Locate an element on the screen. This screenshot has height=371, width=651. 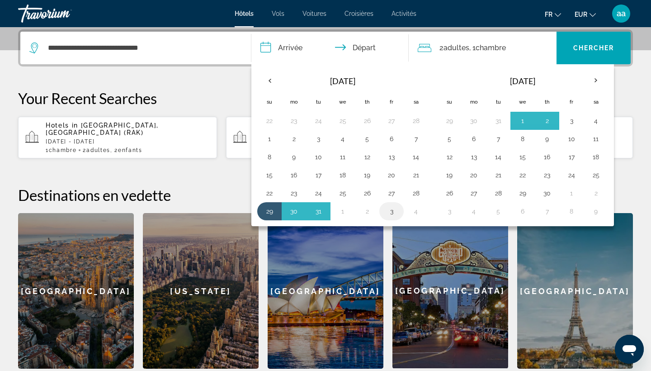
p: Your Recent Searches is located at coordinates (325, 98).